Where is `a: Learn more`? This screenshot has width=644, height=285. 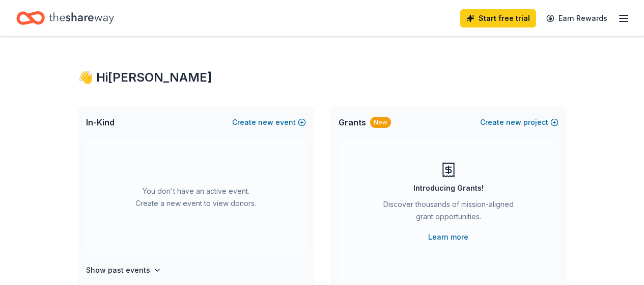
a: Learn more is located at coordinates (448, 237).